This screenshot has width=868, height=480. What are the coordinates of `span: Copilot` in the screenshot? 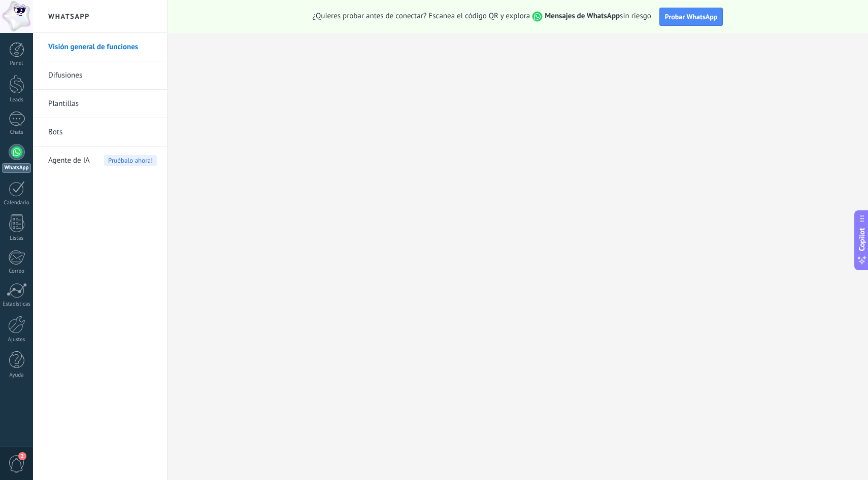 It's located at (862, 239).